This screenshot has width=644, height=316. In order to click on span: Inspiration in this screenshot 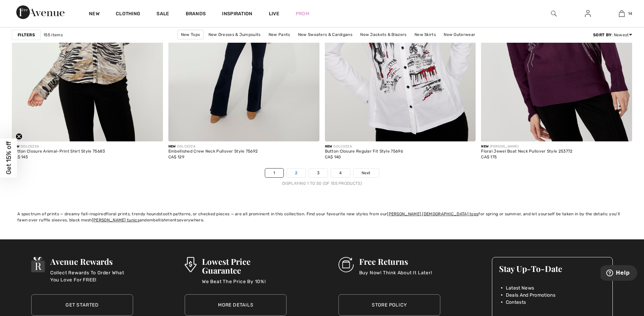, I will do `click(237, 14)`.